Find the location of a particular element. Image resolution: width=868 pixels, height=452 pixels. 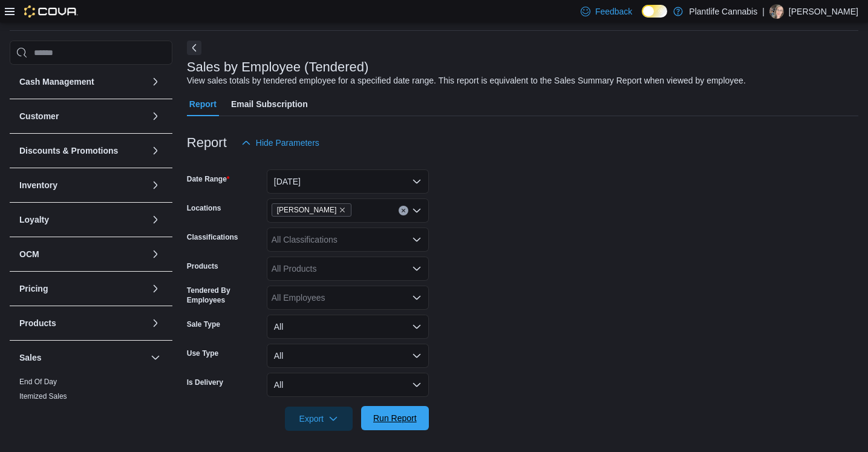

label: Sale Type is located at coordinates (203, 324).